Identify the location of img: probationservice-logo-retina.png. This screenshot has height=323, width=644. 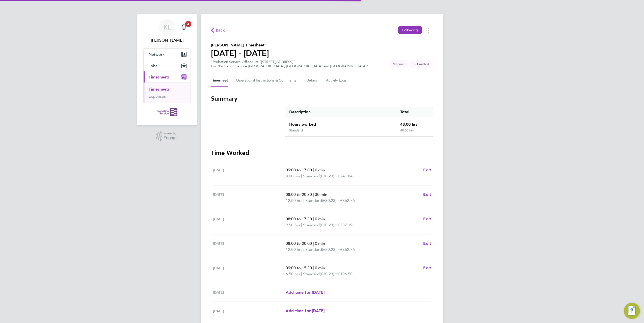
(167, 112).